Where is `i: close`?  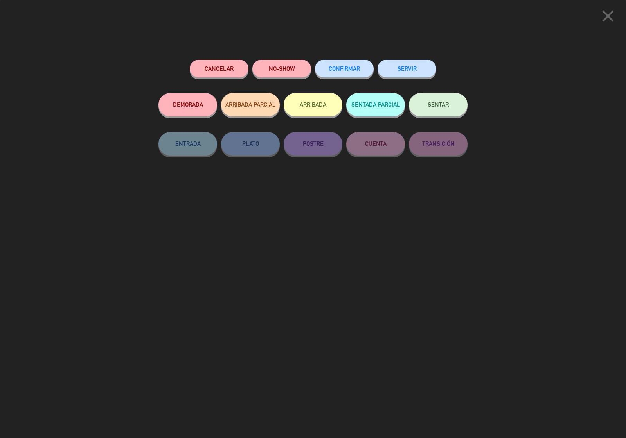 i: close is located at coordinates (608, 16).